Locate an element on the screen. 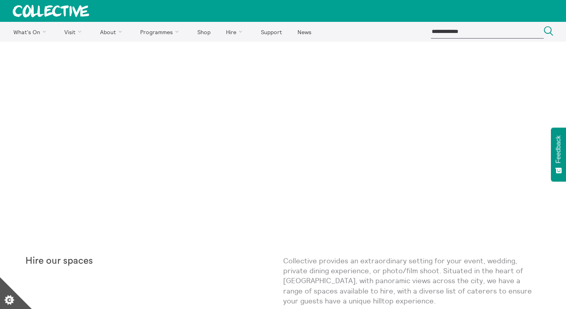 The height and width of the screenshot is (309, 566). a: Hire is located at coordinates (236, 32).